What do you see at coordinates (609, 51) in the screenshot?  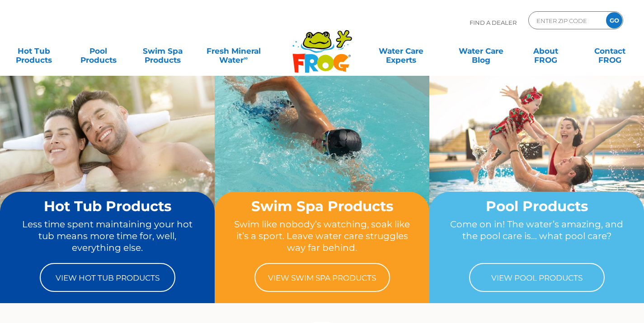 I see `a: ContactFROG` at bounding box center [609, 51].